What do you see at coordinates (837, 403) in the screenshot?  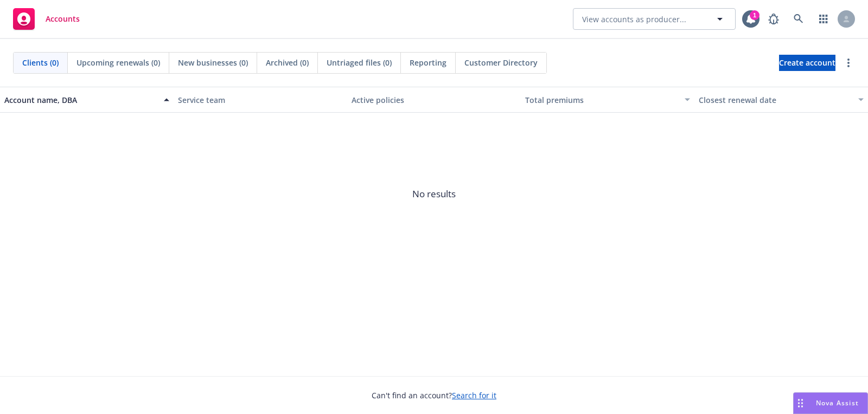 I see `span: Nova Assist` at bounding box center [837, 403].